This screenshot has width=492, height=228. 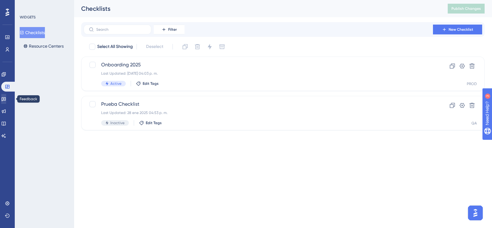 I want to click on div: PROD, so click(x=471, y=84).